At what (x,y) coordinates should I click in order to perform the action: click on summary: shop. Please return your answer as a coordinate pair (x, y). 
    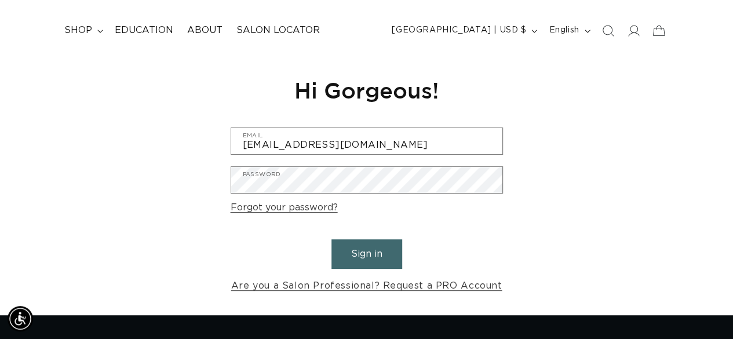
    Looking at the image, I should click on (82, 30).